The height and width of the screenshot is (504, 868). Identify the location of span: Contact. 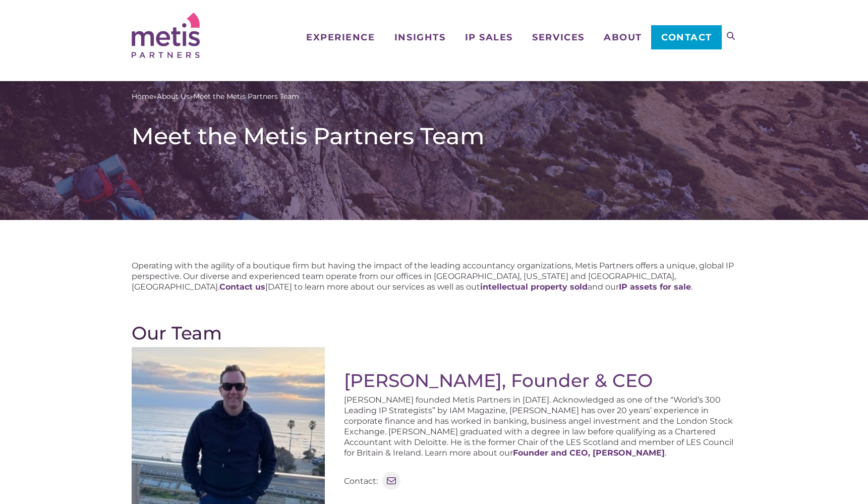
(686, 37).